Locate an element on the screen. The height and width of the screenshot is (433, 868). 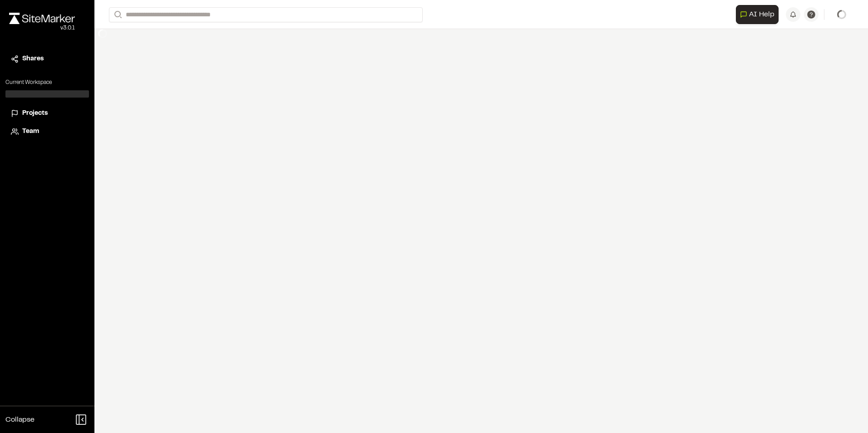
div: Oh geez...please don't... is located at coordinates (42, 28).